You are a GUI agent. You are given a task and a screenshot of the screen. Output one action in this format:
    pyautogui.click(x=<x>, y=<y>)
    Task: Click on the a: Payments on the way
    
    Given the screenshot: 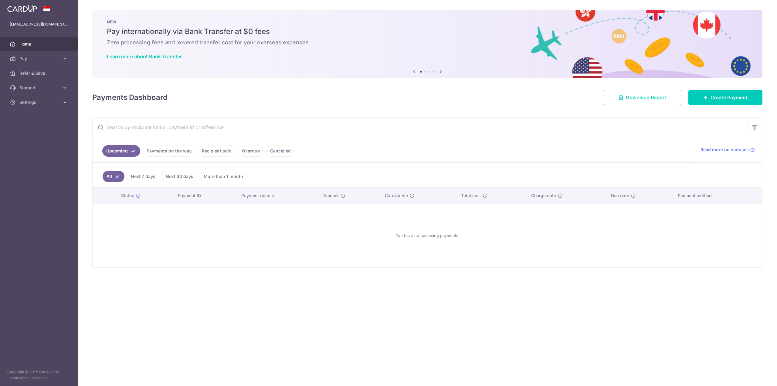 What is the action you would take?
    pyautogui.click(x=169, y=151)
    